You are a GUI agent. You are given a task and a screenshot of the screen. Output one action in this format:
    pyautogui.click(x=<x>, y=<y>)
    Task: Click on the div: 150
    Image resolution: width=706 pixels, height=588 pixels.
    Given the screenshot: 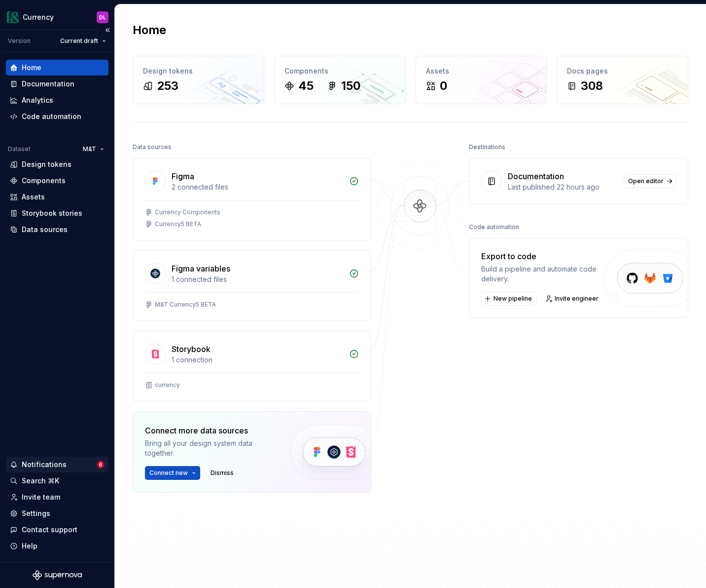 What is the action you would take?
    pyautogui.click(x=350, y=86)
    